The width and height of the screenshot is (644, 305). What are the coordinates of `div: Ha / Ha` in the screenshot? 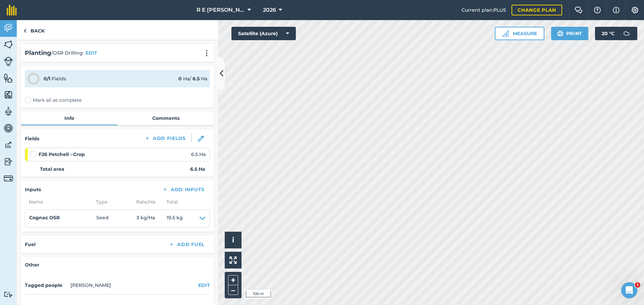 It's located at (193, 78).